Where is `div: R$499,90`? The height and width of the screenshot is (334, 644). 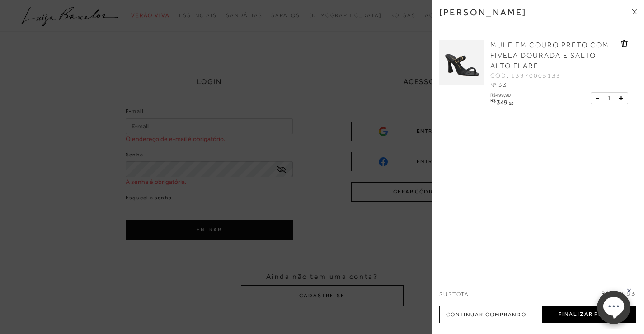
div: R$499,90 is located at coordinates (502, 93).